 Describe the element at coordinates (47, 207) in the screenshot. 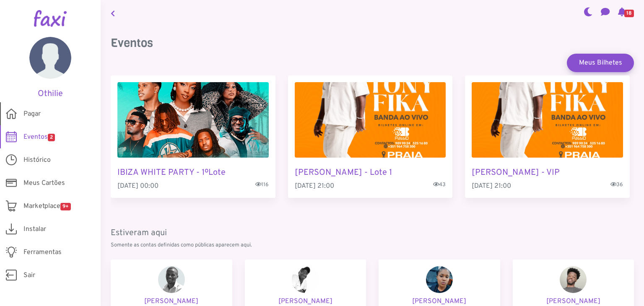

I see `span: Marketplace` at that location.